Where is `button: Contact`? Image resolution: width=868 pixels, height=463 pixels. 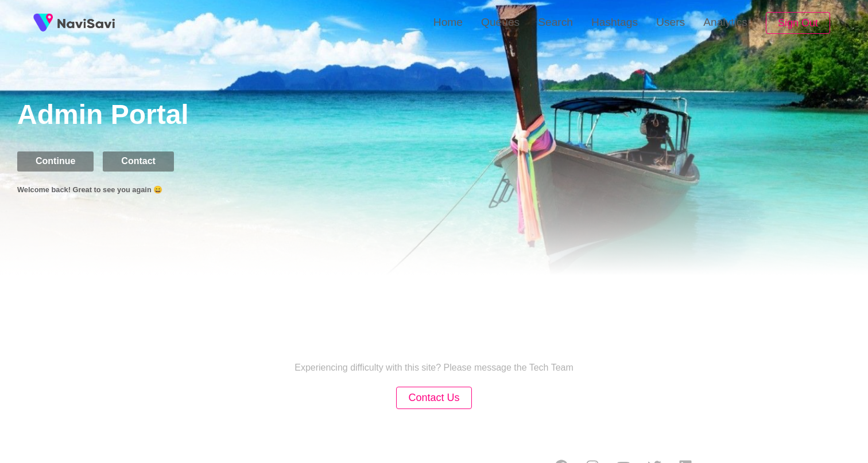
button: Contact is located at coordinates (138, 161).